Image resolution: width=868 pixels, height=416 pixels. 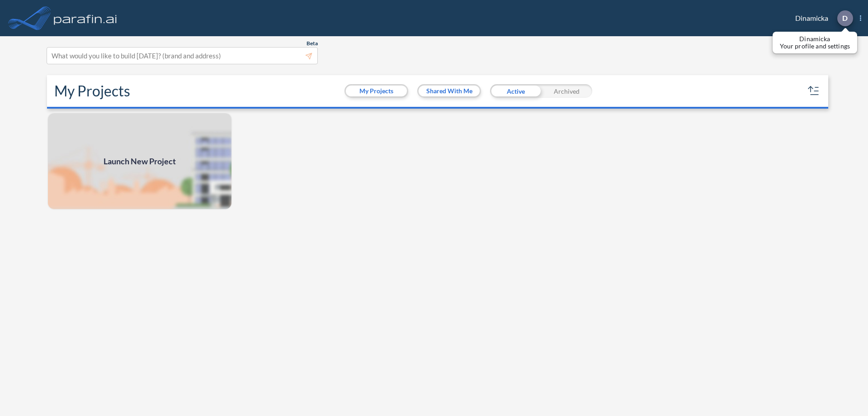 What do you see at coordinates (821, 18) in the screenshot?
I see `div: Dinamicka` at bounding box center [821, 18].